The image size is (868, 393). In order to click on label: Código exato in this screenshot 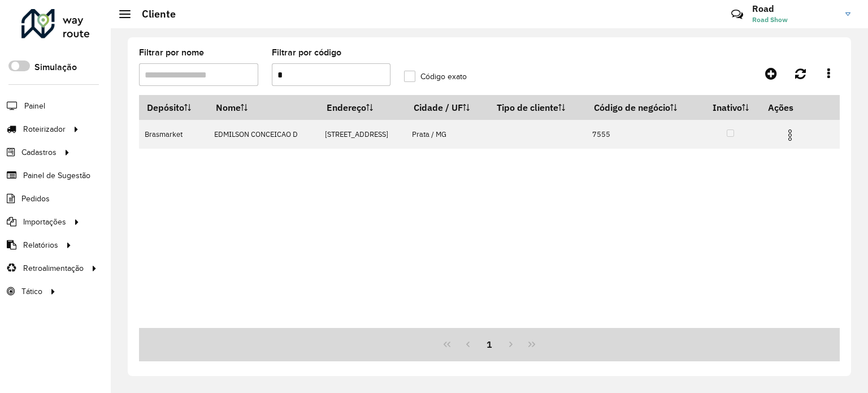, I will do `click(435, 76)`.